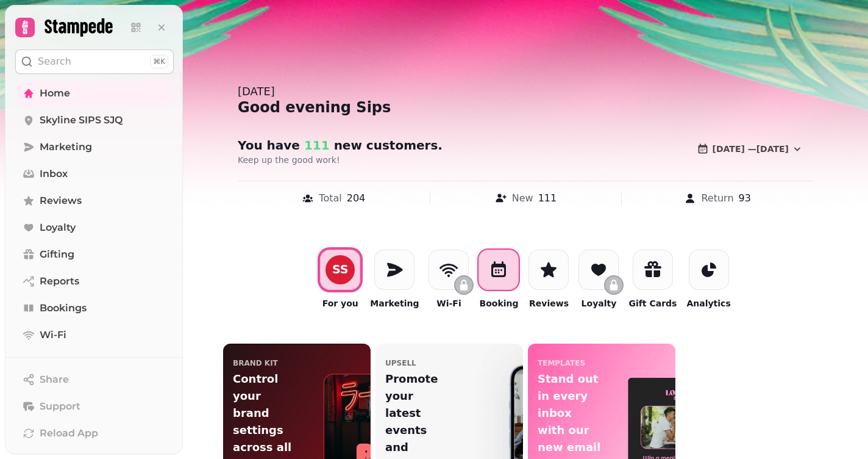  What do you see at coordinates (62, 308) in the screenshot?
I see `span: Bookings` at bounding box center [62, 308].